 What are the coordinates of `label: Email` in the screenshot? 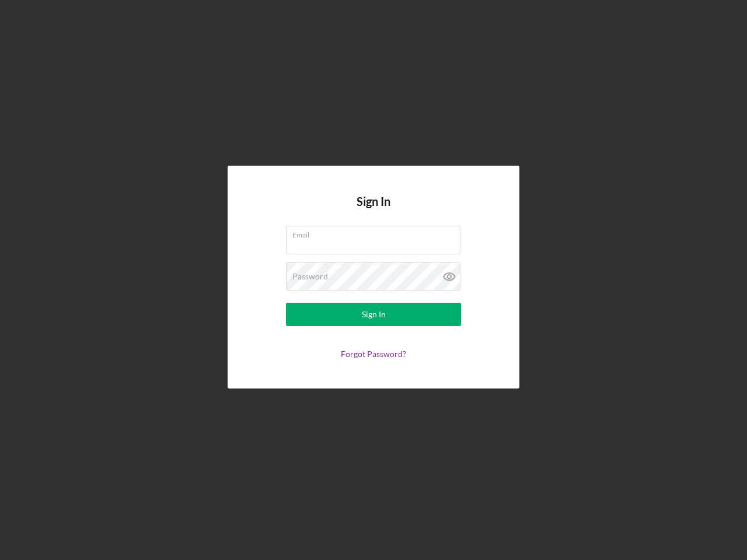 It's located at (376, 232).